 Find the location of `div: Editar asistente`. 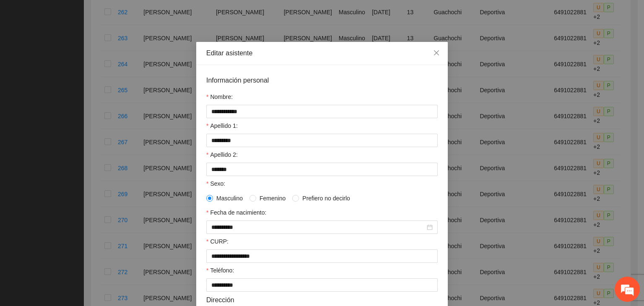

div: Editar asistente is located at coordinates (322, 54).